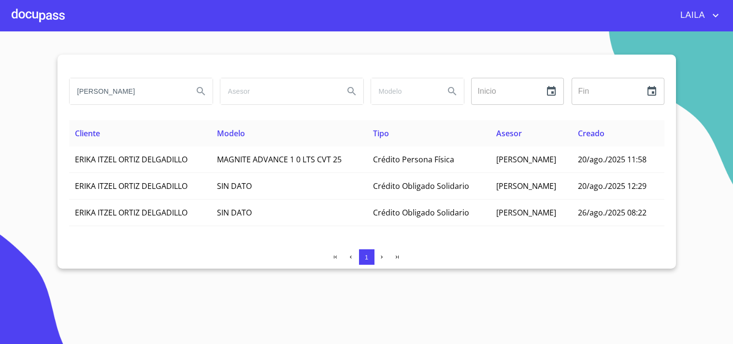 The width and height of the screenshot is (733, 344). I want to click on span: Modelo, so click(231, 133).